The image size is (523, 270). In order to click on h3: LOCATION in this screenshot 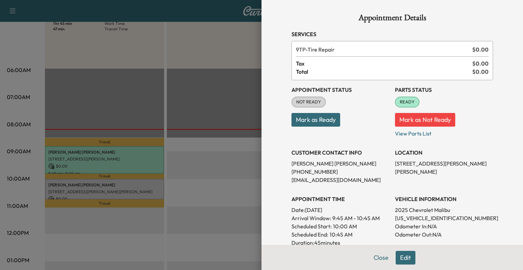, I will do `click(444, 152)`.